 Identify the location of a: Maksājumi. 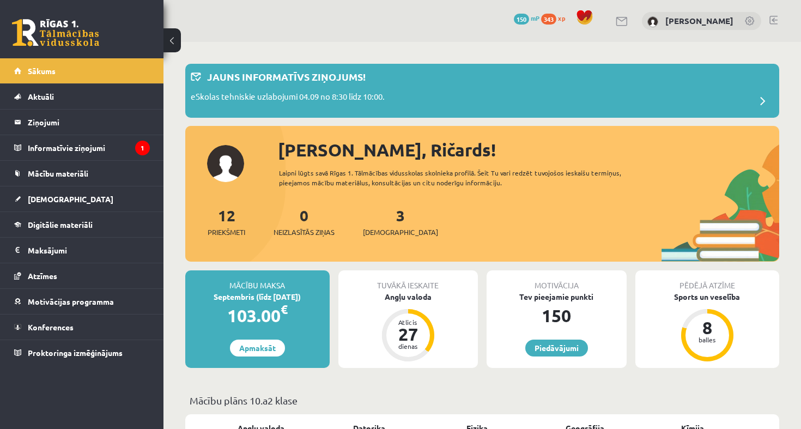
(82, 250).